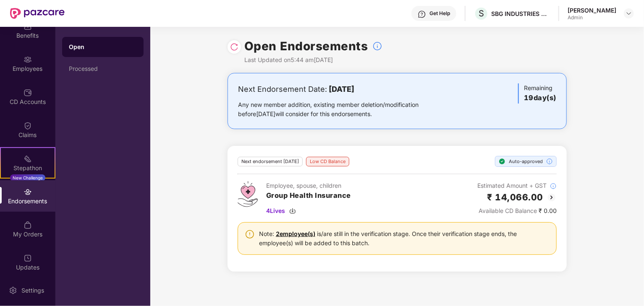  Describe the element at coordinates (306, 46) in the screenshot. I see `h1: Open Endorsements` at that location.